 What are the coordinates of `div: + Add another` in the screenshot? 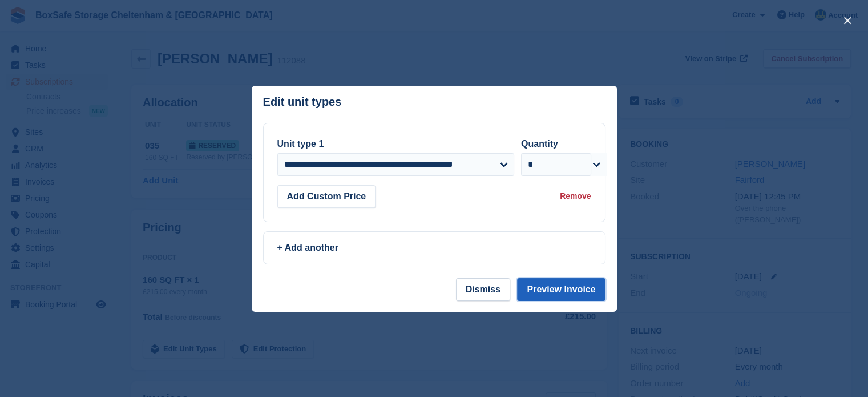 It's located at (435, 248).